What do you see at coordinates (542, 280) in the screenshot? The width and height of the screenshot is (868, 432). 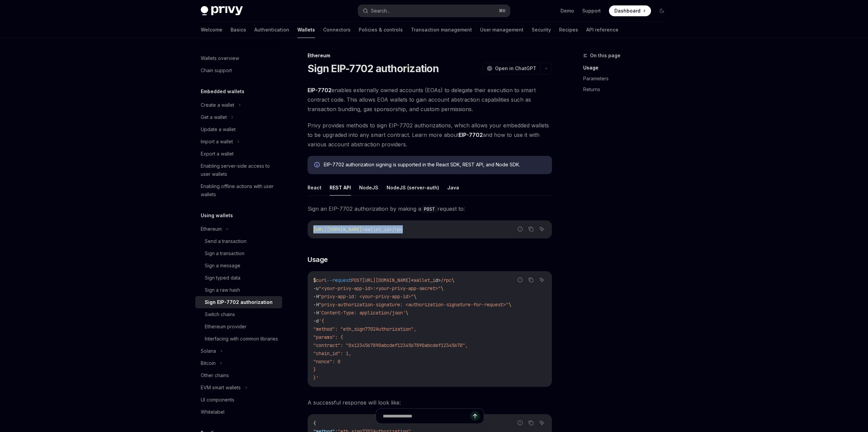 I see `button: Ask AI` at bounding box center [542, 280].